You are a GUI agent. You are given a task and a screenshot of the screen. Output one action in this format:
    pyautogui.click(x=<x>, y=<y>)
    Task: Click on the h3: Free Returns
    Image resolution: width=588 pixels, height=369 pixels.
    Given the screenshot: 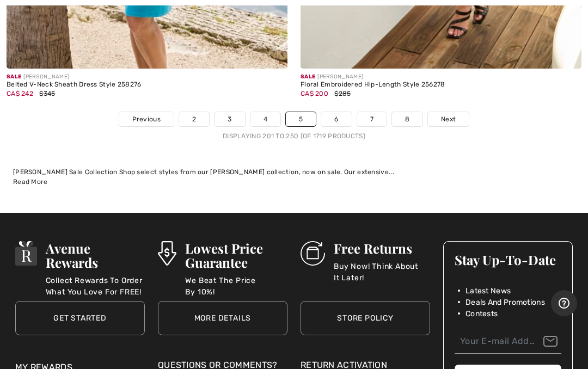 What is the action you would take?
    pyautogui.click(x=382, y=248)
    